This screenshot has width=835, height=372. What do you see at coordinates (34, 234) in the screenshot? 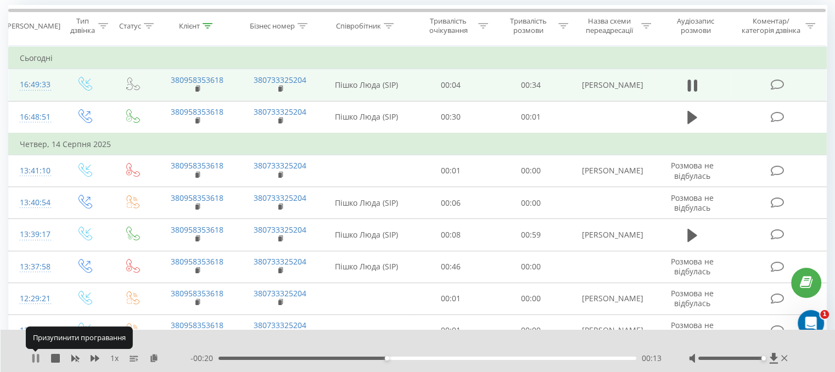
I see `div: 13:39:17` at bounding box center [34, 234].